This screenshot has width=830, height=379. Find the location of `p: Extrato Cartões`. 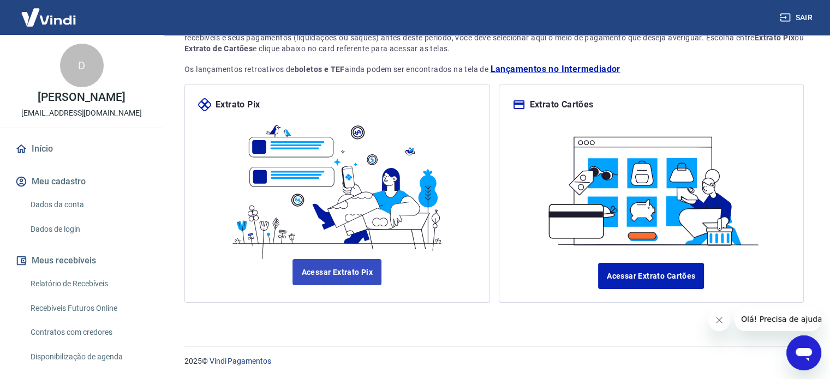

p: Extrato Cartões is located at coordinates (561, 105).